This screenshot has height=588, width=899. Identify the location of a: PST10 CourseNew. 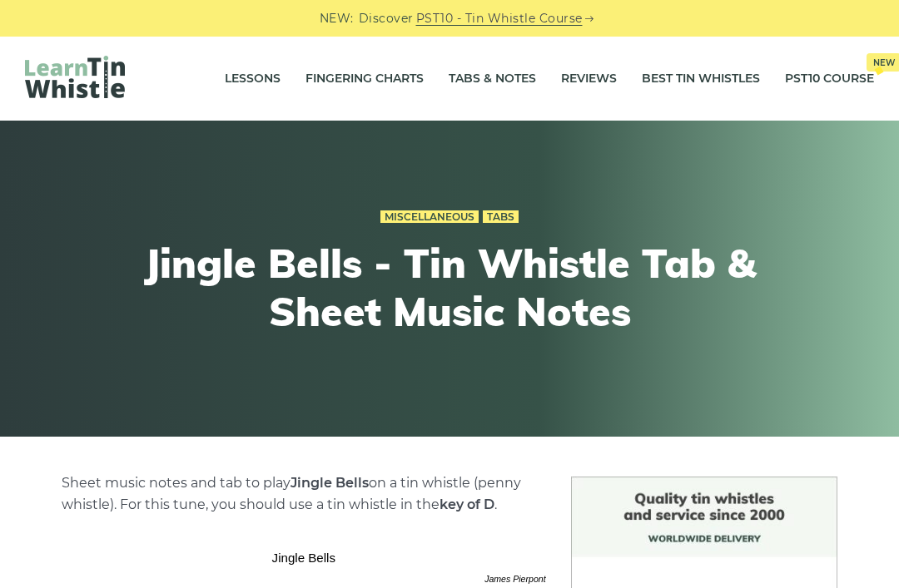
(828, 79).